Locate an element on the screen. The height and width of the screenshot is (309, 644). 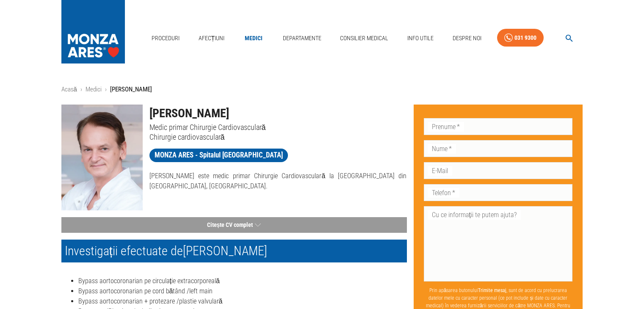
li: Bypass aortocoronarian pe circulație extracorporeală is located at coordinates (242, 281).